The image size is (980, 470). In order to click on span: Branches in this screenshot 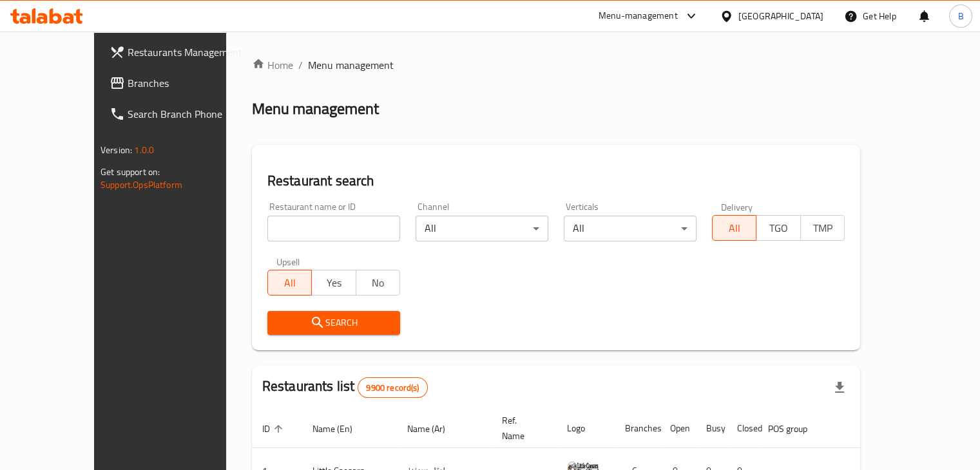, I will do `click(187, 83)`.